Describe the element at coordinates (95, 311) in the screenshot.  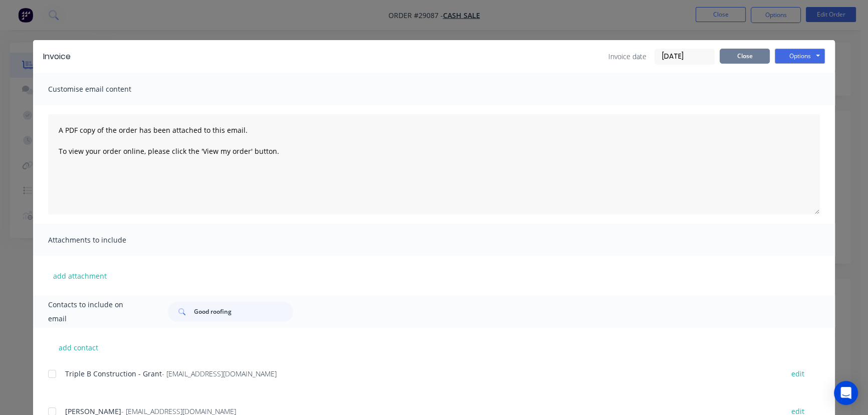
I see `span: Contacts to include on email` at that location.